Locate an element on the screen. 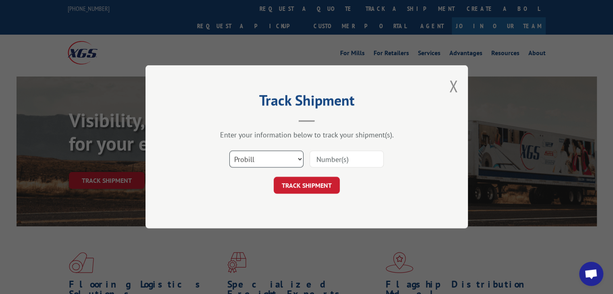 This screenshot has height=294, width=613. h2: Track Shipment is located at coordinates (307, 102).